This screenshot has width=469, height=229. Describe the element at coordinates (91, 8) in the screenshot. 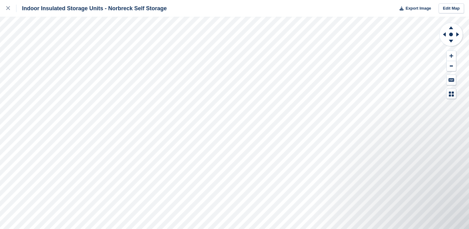

I see `div: Indoor Insulated Storage Units - Norbreck Self Storage` at that location.